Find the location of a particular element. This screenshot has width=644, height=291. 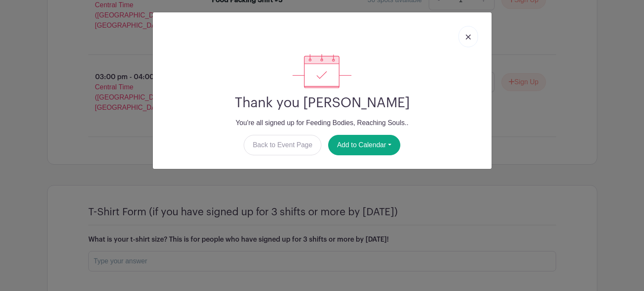

img: close_button-5f87c8562297e5c2d7936805f587ecaba9071eb48480494691a3f1689db116b3.svg is located at coordinates (468, 37).